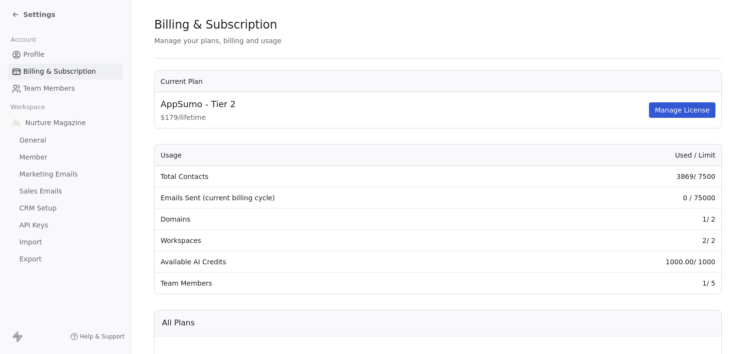  Describe the element at coordinates (198, 104) in the screenshot. I see `span: AppSumo - Tier 2` at that location.